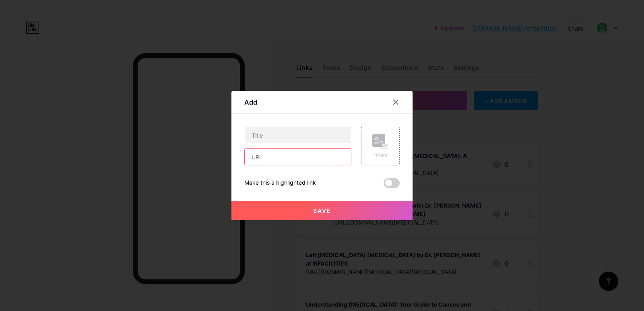  Describe the element at coordinates (298, 135) in the screenshot. I see `input: Title` at that location.